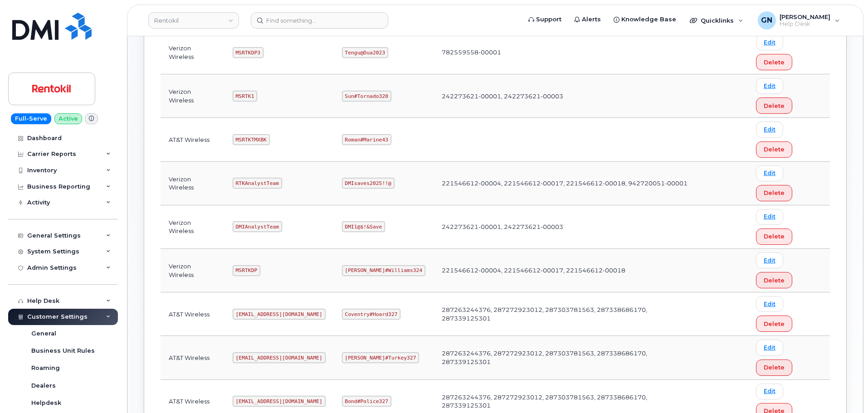  What do you see at coordinates (366, 140) in the screenshot?
I see `code: Roman#Marine43` at bounding box center [366, 140].